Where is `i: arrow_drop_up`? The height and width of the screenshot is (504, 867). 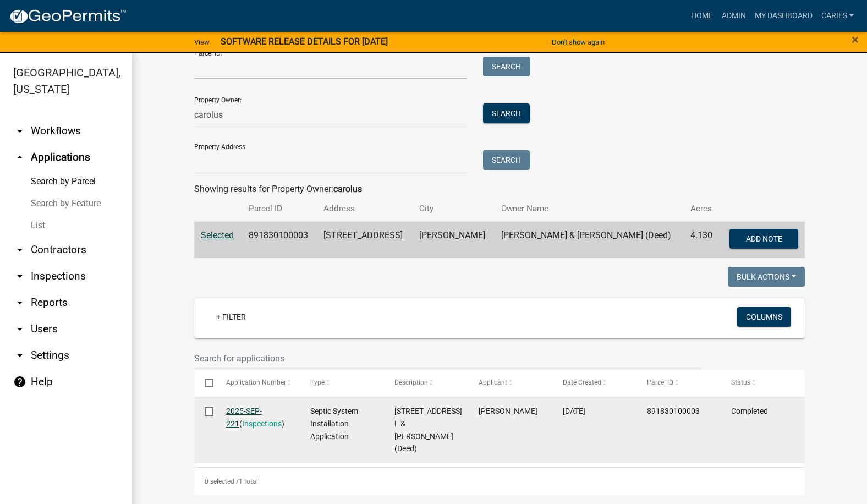 i: arrow_drop_up is located at coordinates (20, 158).